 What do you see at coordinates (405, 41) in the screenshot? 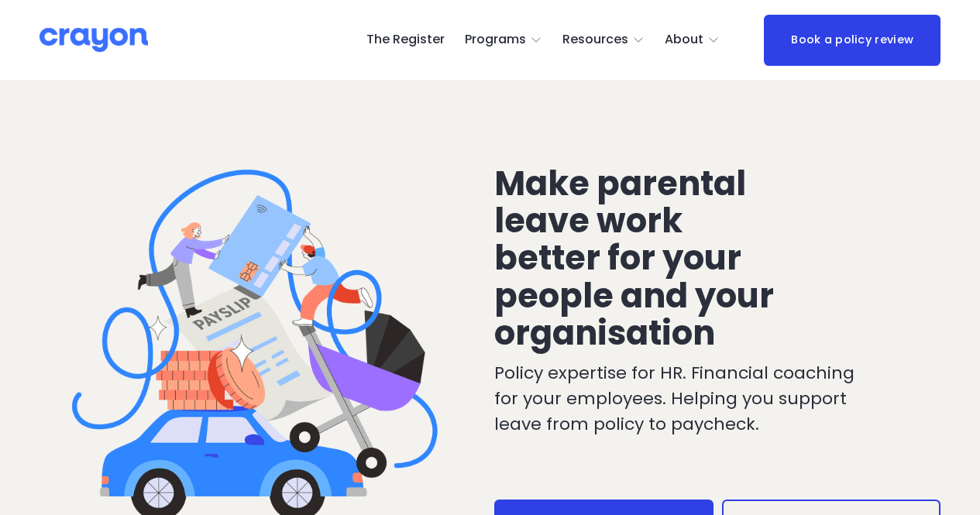
I see `a: The Register` at bounding box center [405, 41].